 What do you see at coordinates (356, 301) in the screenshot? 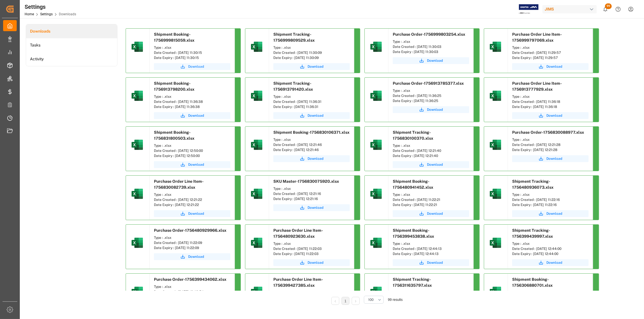
I see `li: Next Page` at bounding box center [356, 301].